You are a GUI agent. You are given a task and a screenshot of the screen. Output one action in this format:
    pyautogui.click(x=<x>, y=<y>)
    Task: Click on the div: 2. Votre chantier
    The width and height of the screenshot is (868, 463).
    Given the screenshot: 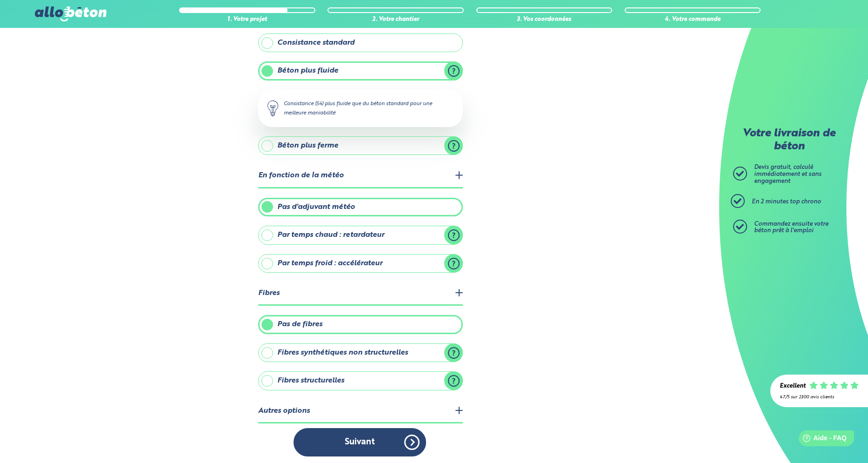 What is the action you would take?
    pyautogui.click(x=396, y=20)
    